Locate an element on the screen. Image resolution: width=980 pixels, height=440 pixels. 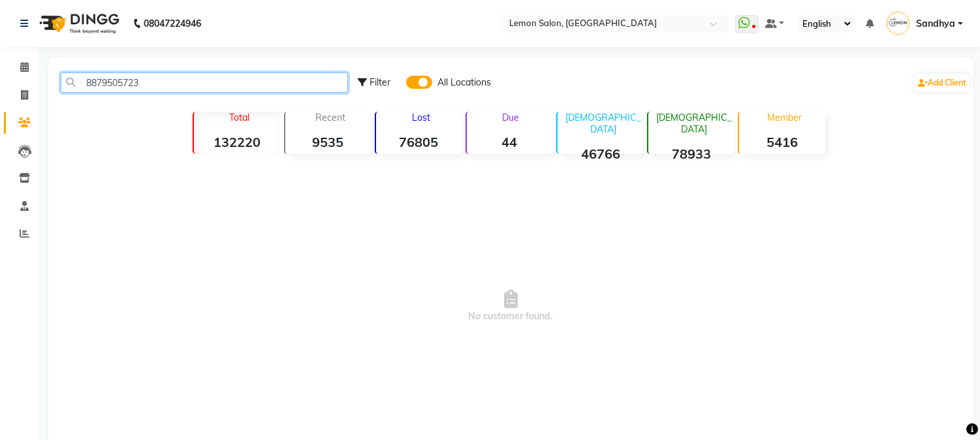
p: Total is located at coordinates (239, 117).